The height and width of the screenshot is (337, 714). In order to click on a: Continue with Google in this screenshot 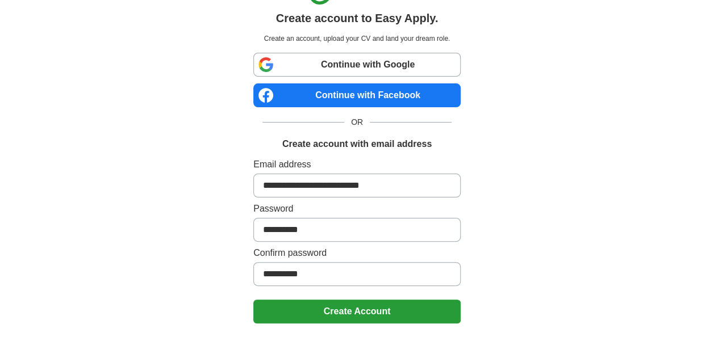, I will do `click(357, 65)`.